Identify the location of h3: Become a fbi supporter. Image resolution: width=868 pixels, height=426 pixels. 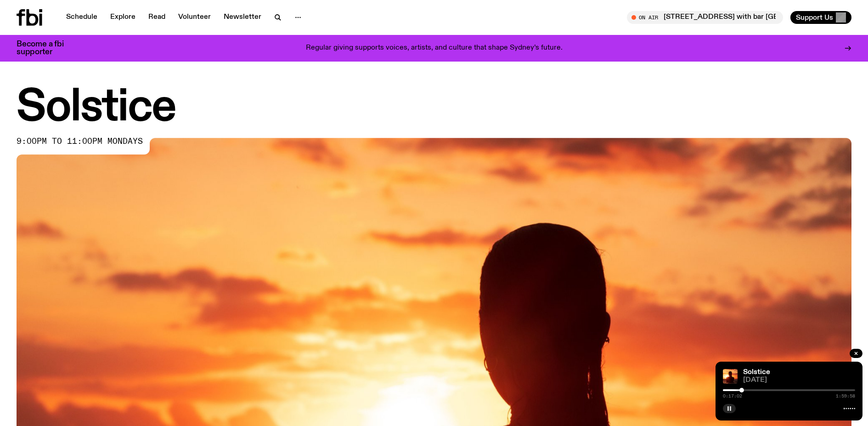
(46, 49).